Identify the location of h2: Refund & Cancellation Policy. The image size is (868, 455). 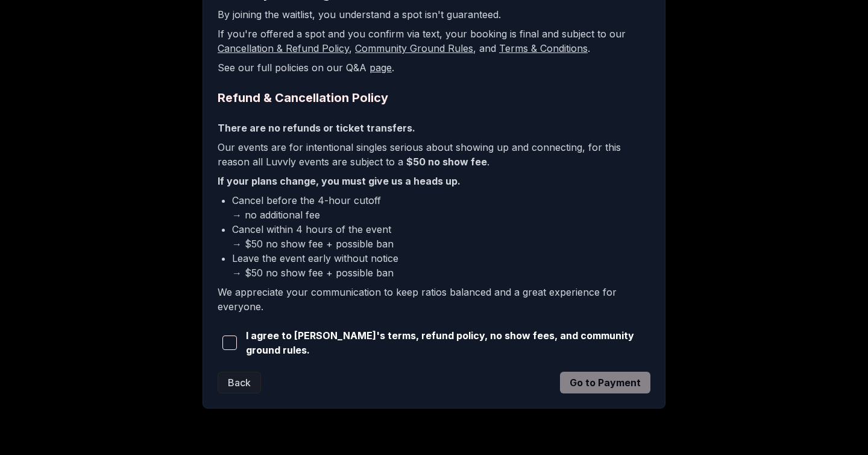
(434, 98).